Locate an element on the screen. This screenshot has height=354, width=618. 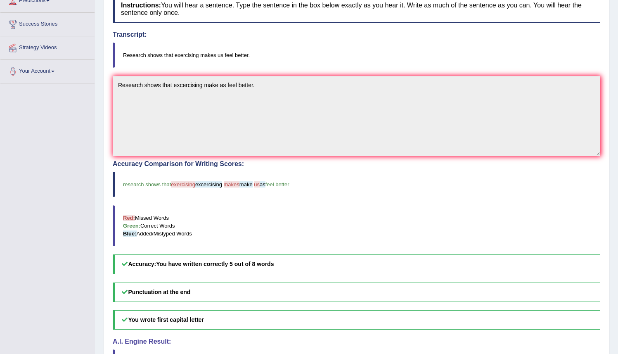
span: exercising is located at coordinates (183, 184).